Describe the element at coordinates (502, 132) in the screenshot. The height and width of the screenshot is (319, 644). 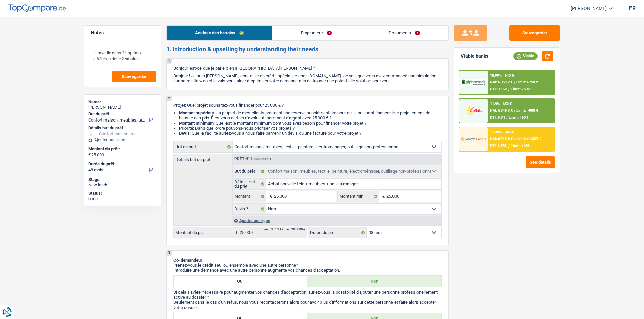
I see `div: 11.49% | 645 €` at that location.